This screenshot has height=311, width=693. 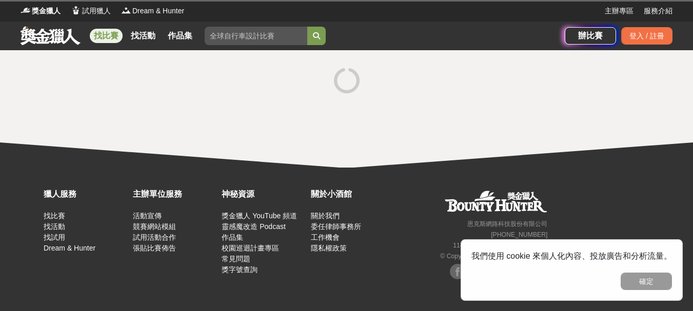 I want to click on a: Logo獎金獵人, so click(x=41, y=11).